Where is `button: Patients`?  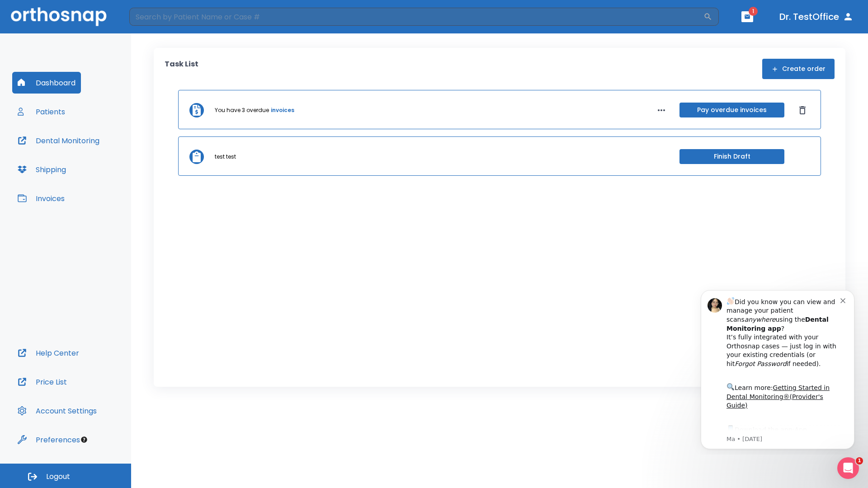
button: Patients is located at coordinates (41, 112).